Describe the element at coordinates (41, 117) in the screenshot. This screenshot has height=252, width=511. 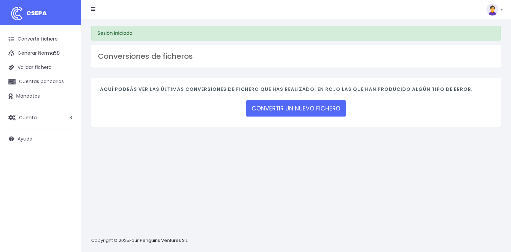
I see `a: Cuenta` at that location.